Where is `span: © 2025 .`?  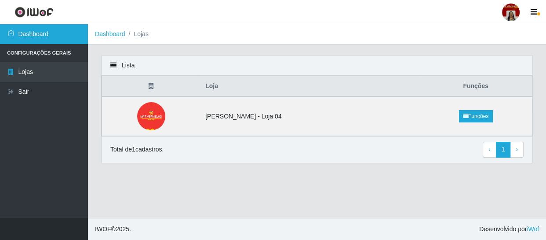 span: © 2025 . is located at coordinates (113, 229).